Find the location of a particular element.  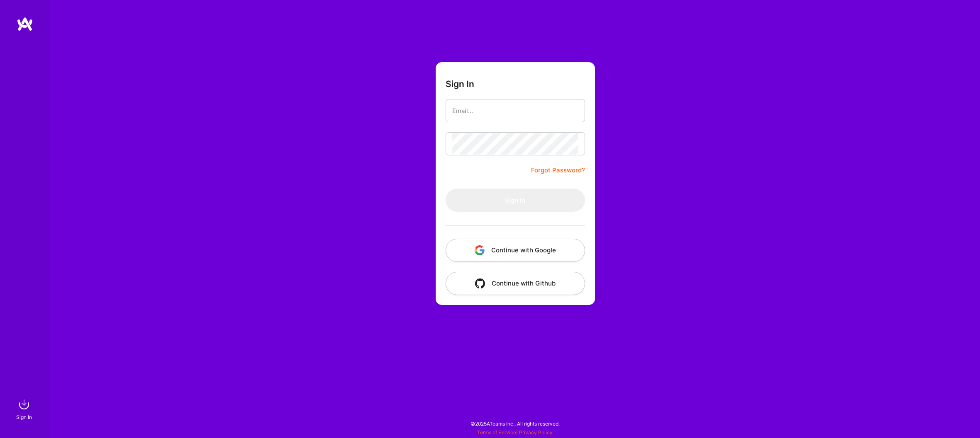

a: Terms of Service is located at coordinates (497, 433).